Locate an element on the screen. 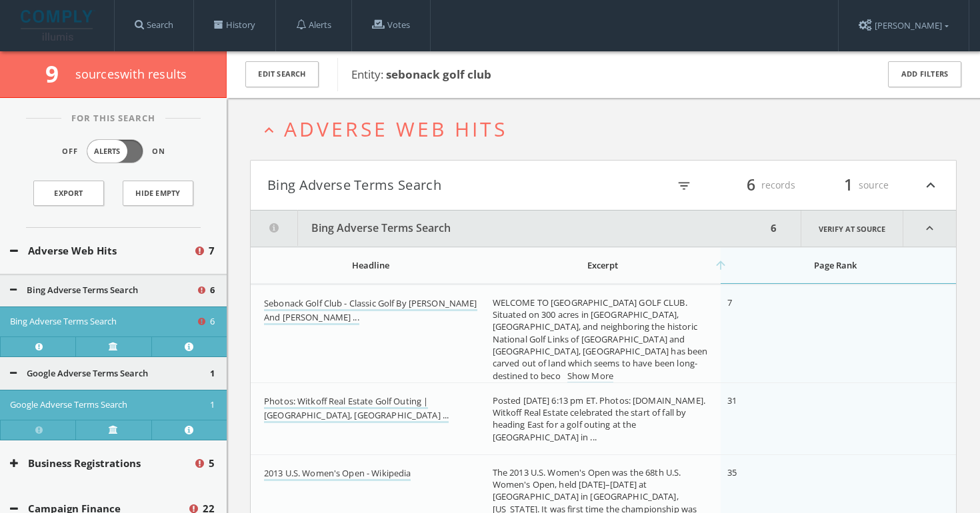 This screenshot has height=513, width=980. div: Excerpt is located at coordinates (602, 265).